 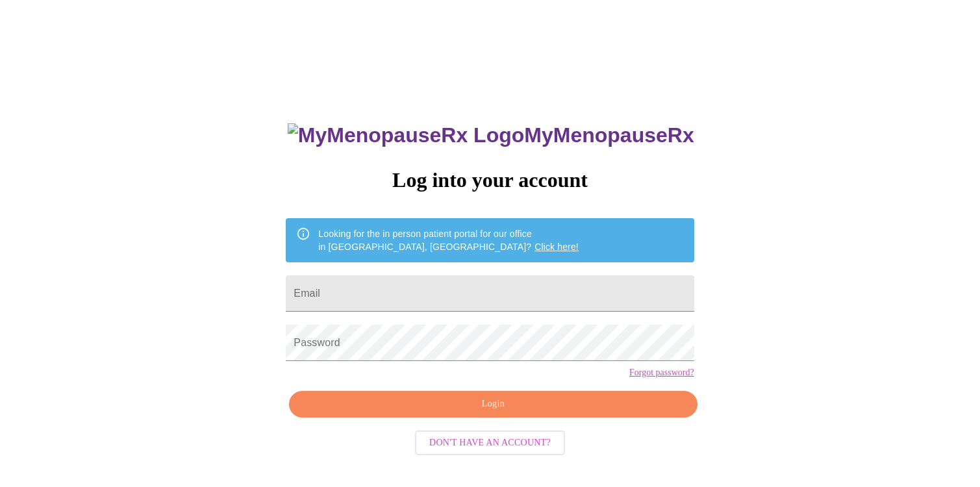 What do you see at coordinates (490, 441) in the screenshot?
I see `a: Don't have an account?` at bounding box center [490, 441].